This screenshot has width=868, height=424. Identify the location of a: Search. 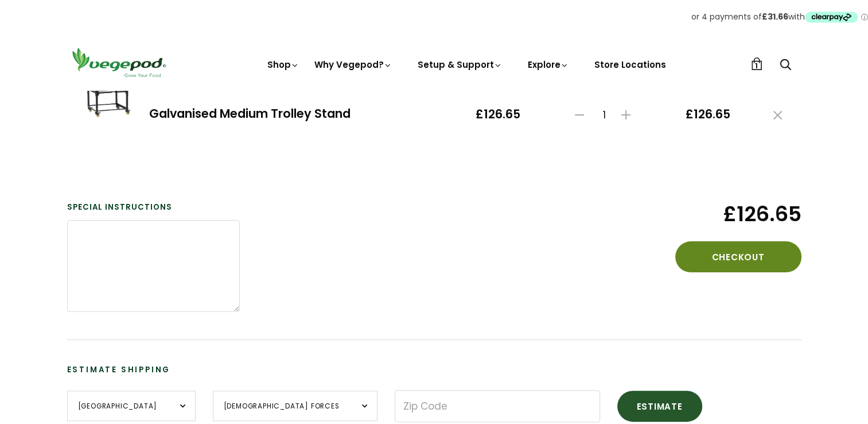
(786, 65).